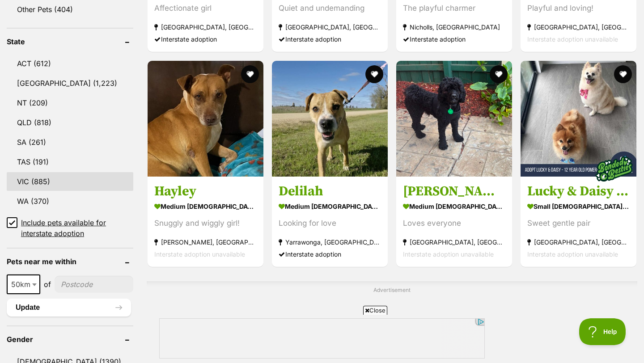 This screenshot has height=363, width=644. What do you see at coordinates (94, 284) in the screenshot?
I see `input: postcode` at bounding box center [94, 284].